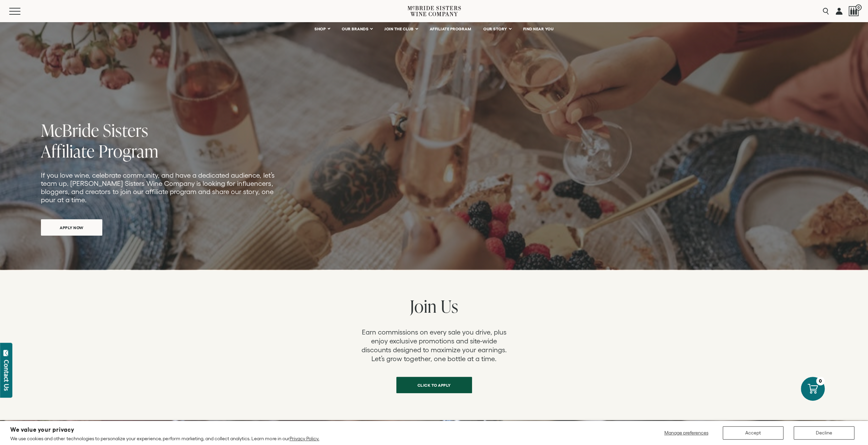 The height and width of the screenshot is (445, 868). What do you see at coordinates (68, 151) in the screenshot?
I see `span: Affiliate` at bounding box center [68, 151].